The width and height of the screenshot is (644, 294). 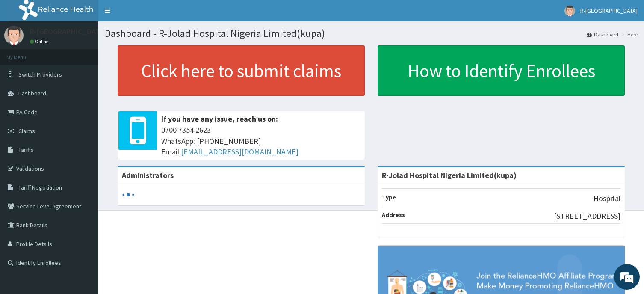 What do you see at coordinates (241, 71) in the screenshot?
I see `a: Click here to submit claims` at bounding box center [241, 71].